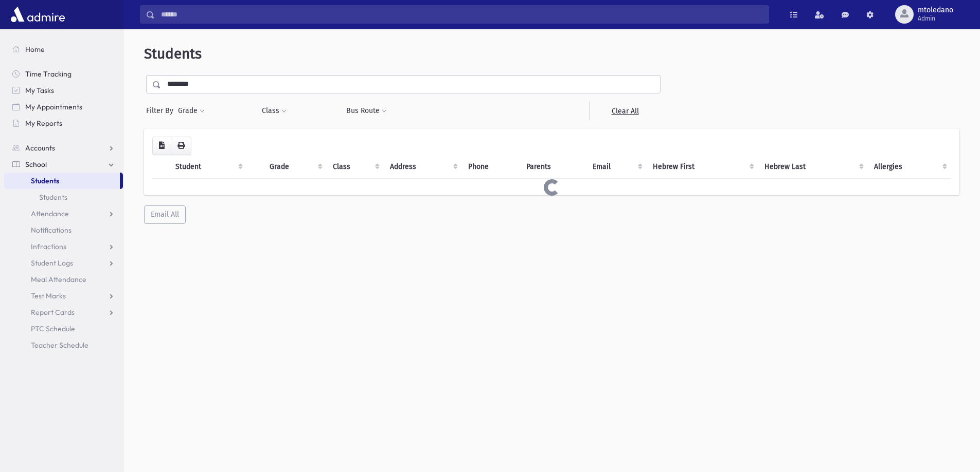 The image size is (980, 472). Describe the element at coordinates (64, 107) in the screenshot. I see `a: My Appointments` at that location.